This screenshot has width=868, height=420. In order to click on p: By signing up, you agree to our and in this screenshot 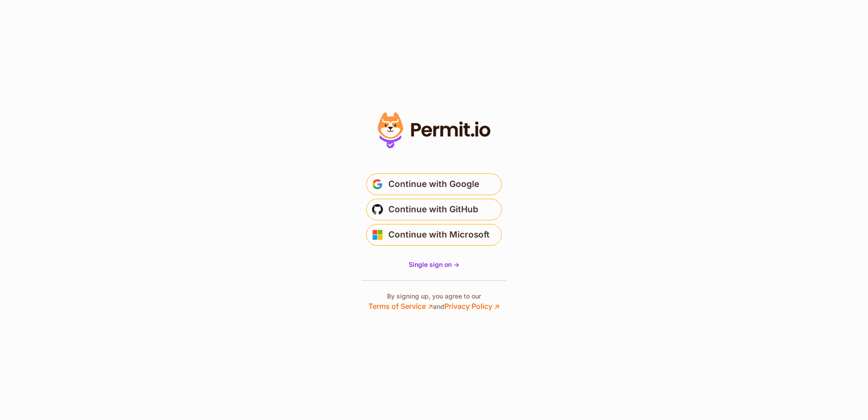, I will do `click(434, 301)`.